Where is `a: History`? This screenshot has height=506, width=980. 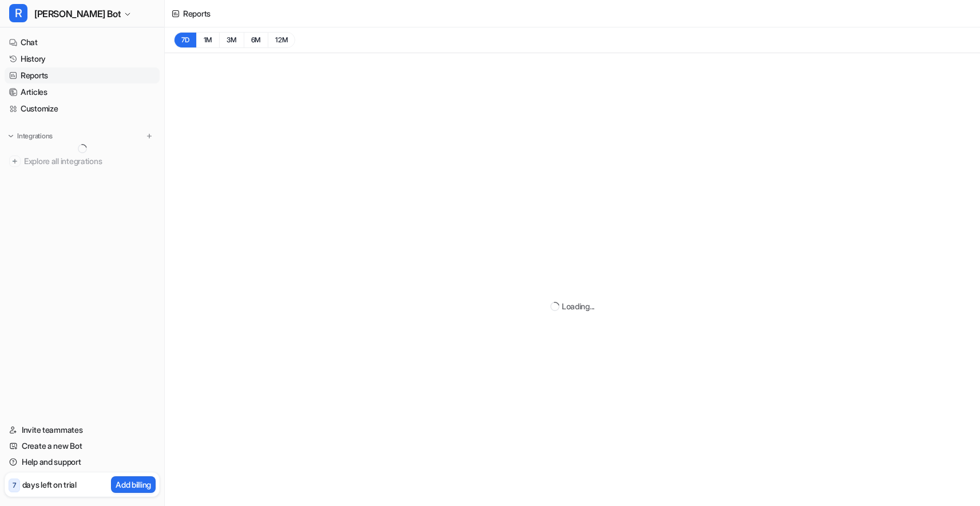
a: History is located at coordinates (82, 59).